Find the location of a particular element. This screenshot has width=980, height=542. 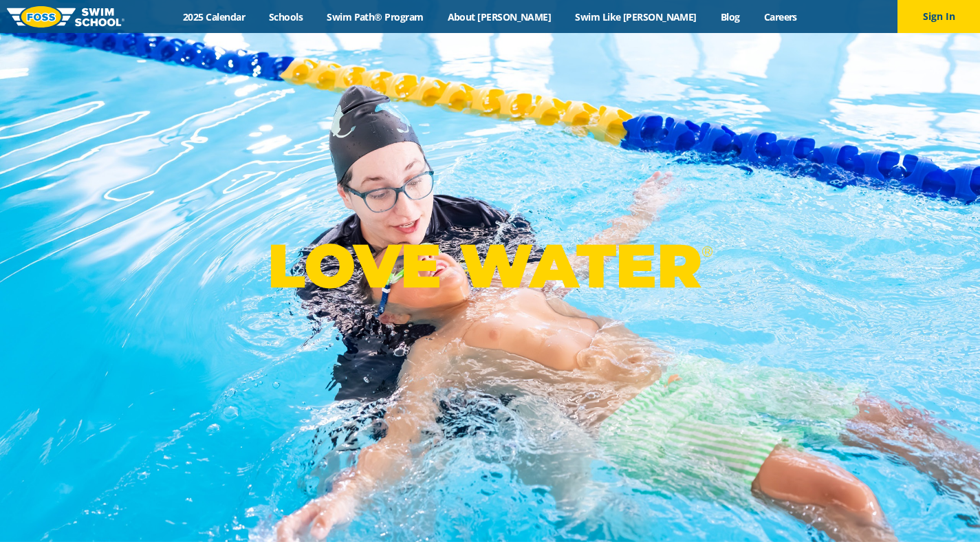

a: Blog is located at coordinates (730, 17).